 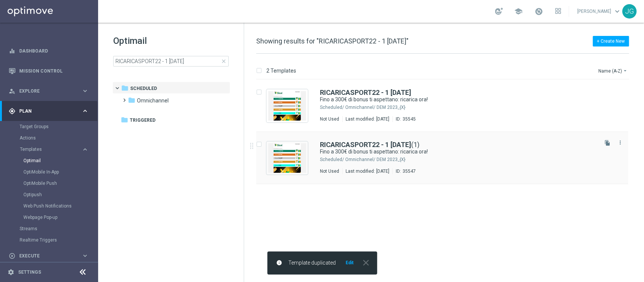 What do you see at coordinates (61, 172) in the screenshot?
I see `div: OptiMobile In-App` at bounding box center [61, 172].